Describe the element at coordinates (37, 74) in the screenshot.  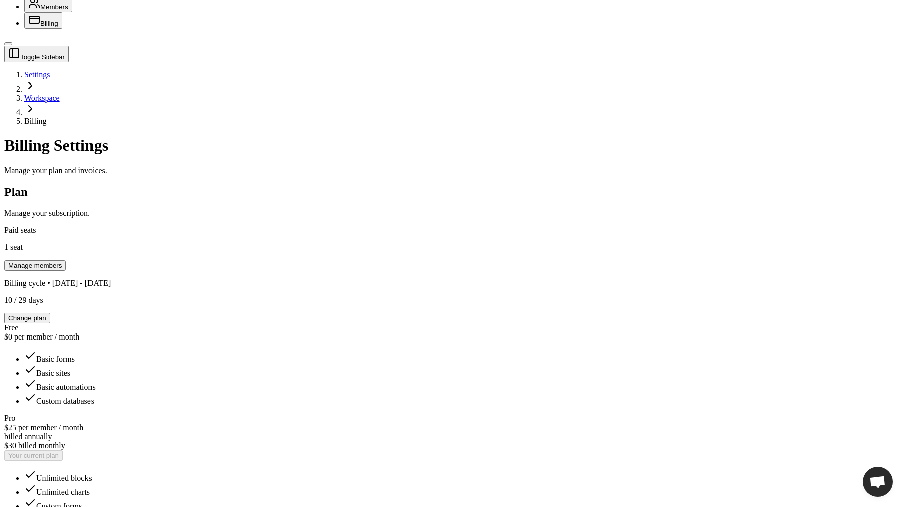
I see `a: Settings` at that location.